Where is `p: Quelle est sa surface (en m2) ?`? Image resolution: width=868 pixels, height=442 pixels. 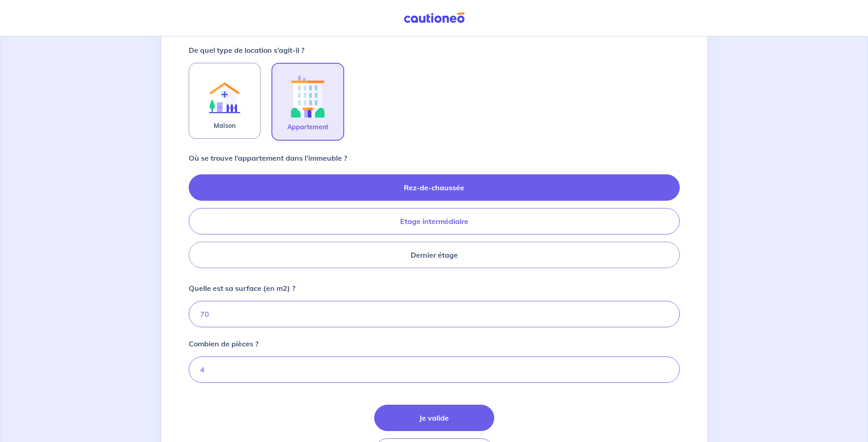
p: Quelle est sa surface (en m2) ? is located at coordinates (242, 288).